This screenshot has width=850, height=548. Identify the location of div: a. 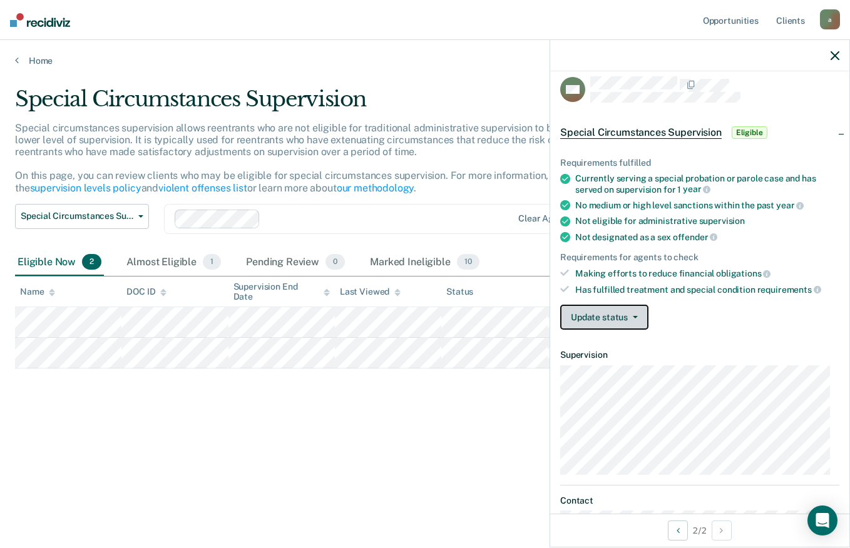
(830, 19).